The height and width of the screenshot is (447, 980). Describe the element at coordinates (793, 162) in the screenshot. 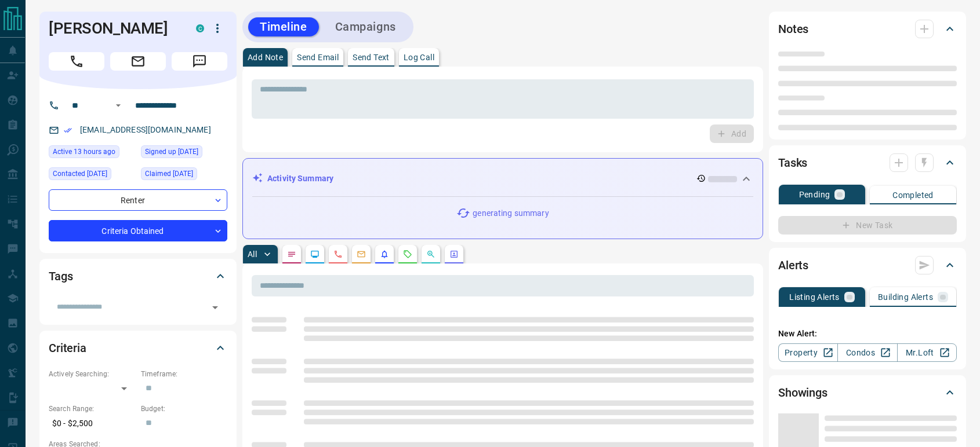

I see `h2: Tasks` at that location.